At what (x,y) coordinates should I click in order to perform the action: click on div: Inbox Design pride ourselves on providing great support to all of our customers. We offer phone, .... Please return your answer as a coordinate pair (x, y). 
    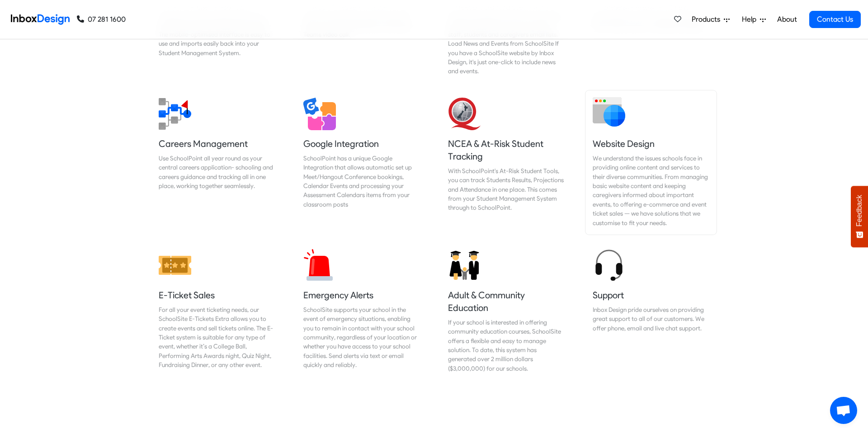
    Looking at the image, I should click on (651, 319).